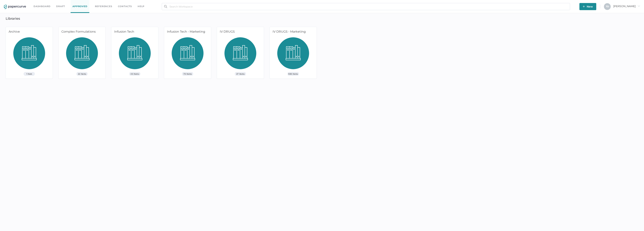 The height and width of the screenshot is (231, 644). I want to click on span: 22 Items, so click(82, 74).